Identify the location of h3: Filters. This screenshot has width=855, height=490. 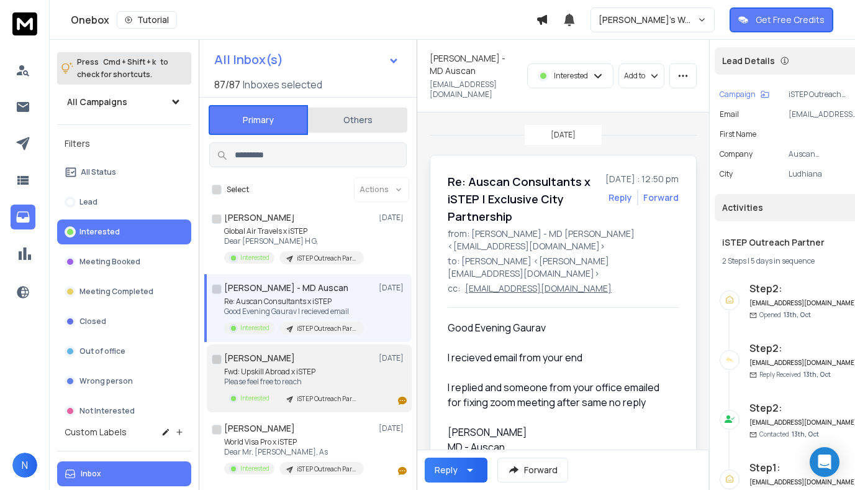
(124, 143).